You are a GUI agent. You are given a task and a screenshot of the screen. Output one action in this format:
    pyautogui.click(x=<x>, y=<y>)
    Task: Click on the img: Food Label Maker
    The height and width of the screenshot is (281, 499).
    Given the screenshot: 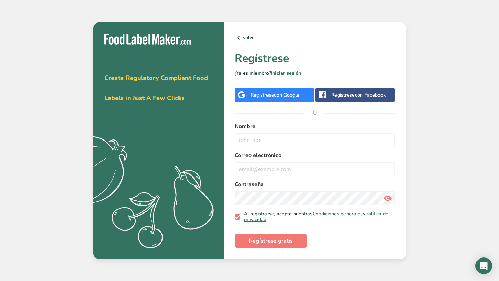 What is the action you would take?
    pyautogui.click(x=148, y=39)
    